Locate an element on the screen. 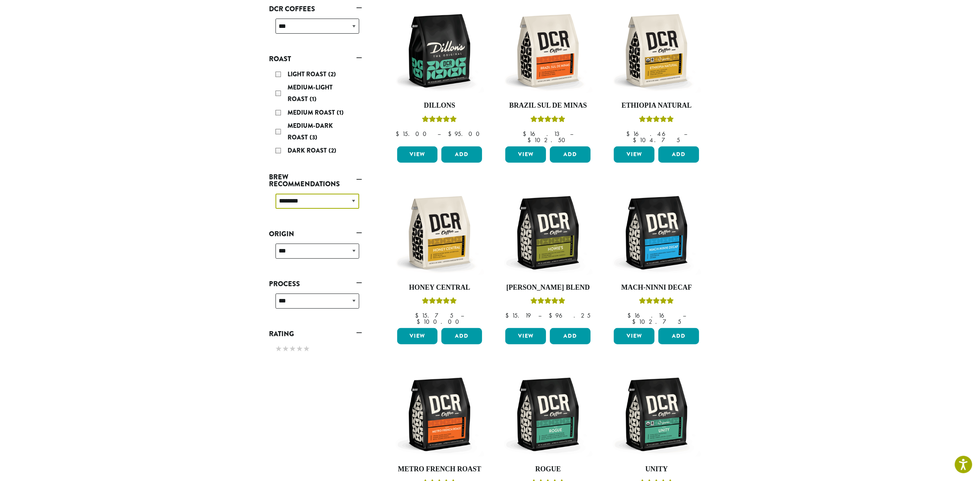  img: DCR-12oz-FTO-Unity-Stock-scaled.png is located at coordinates (657, 414).